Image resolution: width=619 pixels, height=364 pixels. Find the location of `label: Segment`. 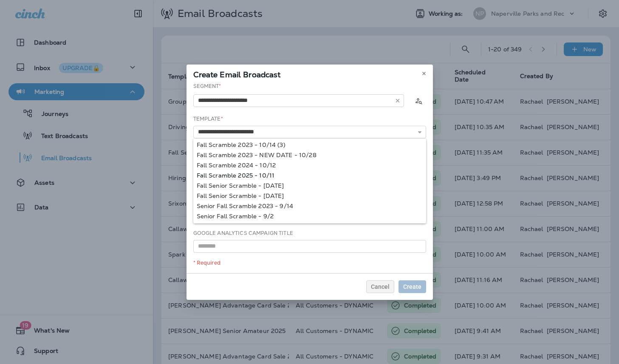

label: Segment is located at coordinates (207, 86).